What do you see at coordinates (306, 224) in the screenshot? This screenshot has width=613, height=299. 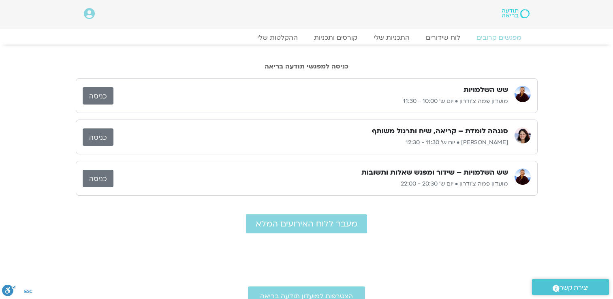 I see `span: מעבר ללוח האירועים המלא` at bounding box center [306, 224].